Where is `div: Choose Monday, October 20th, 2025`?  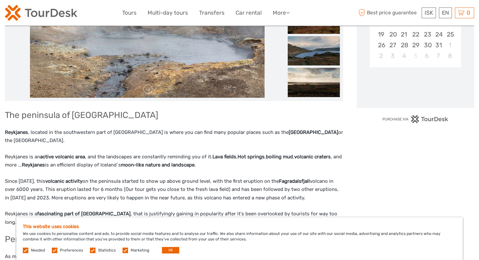
div: Choose Monday, October 20th, 2025 is located at coordinates (392, 34).